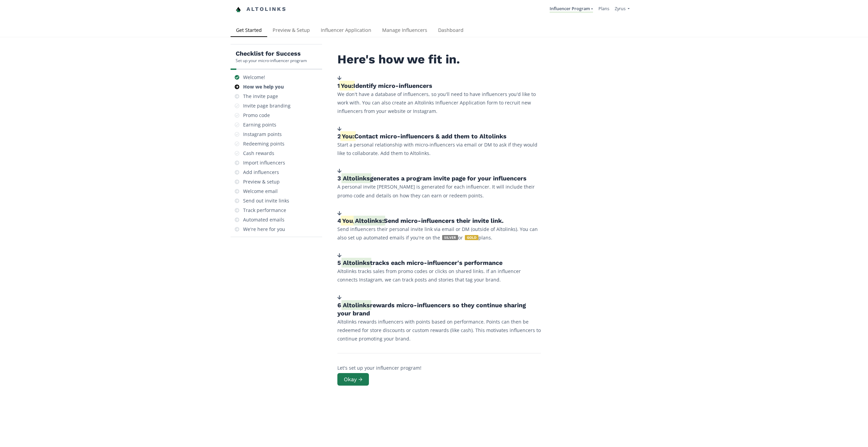 The image size is (868, 447). I want to click on span: You, so click(347, 220).